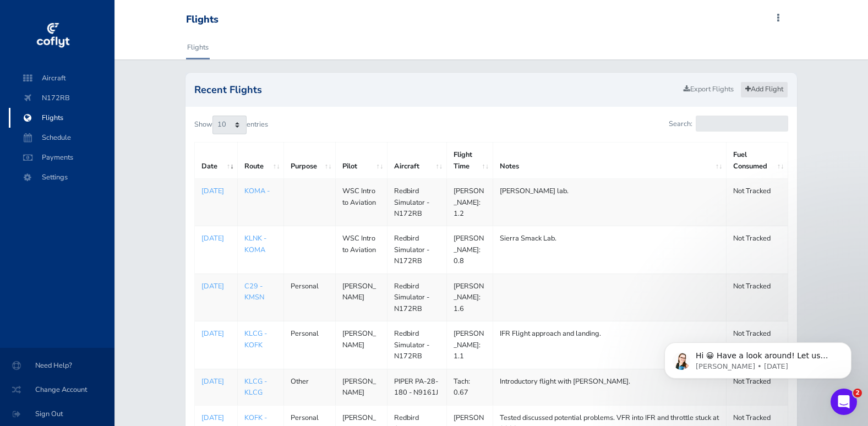  What do you see at coordinates (62, 157) in the screenshot?
I see `span: Payments` at bounding box center [62, 157].